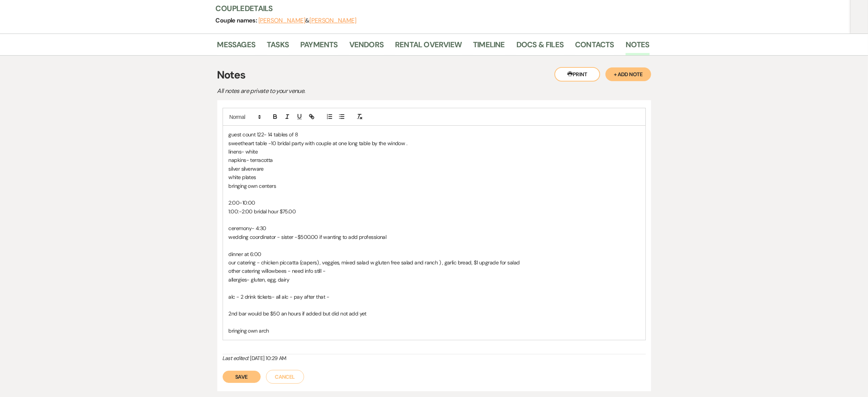 Image resolution: width=868 pixels, height=397 pixels. I want to click on h3: Couple Details, so click(429, 9).